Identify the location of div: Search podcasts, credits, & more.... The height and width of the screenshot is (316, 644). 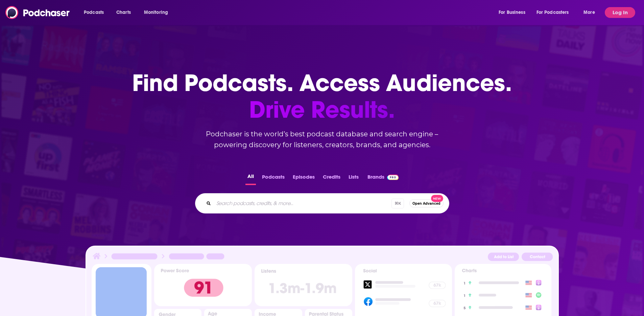
(322, 203).